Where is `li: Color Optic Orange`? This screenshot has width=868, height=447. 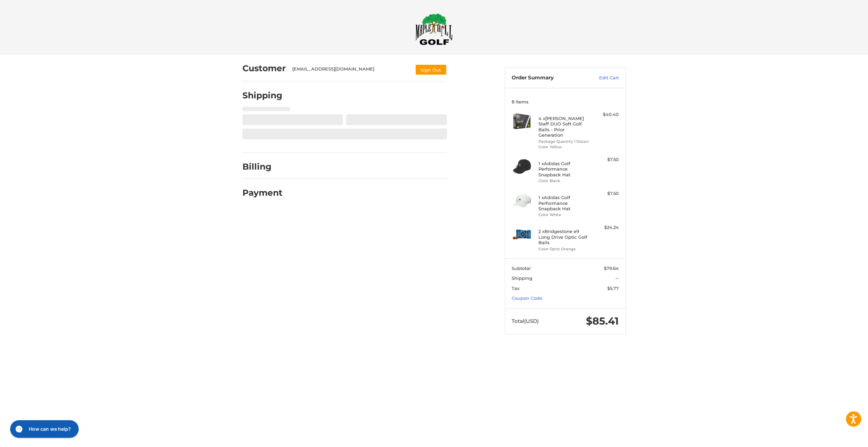 li: Color Optic Orange is located at coordinates (564, 249).